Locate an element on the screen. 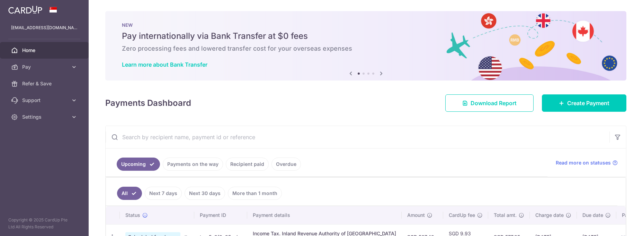 Image resolution: width=643 pixels, height=236 pixels. span: Settings is located at coordinates (45, 117).